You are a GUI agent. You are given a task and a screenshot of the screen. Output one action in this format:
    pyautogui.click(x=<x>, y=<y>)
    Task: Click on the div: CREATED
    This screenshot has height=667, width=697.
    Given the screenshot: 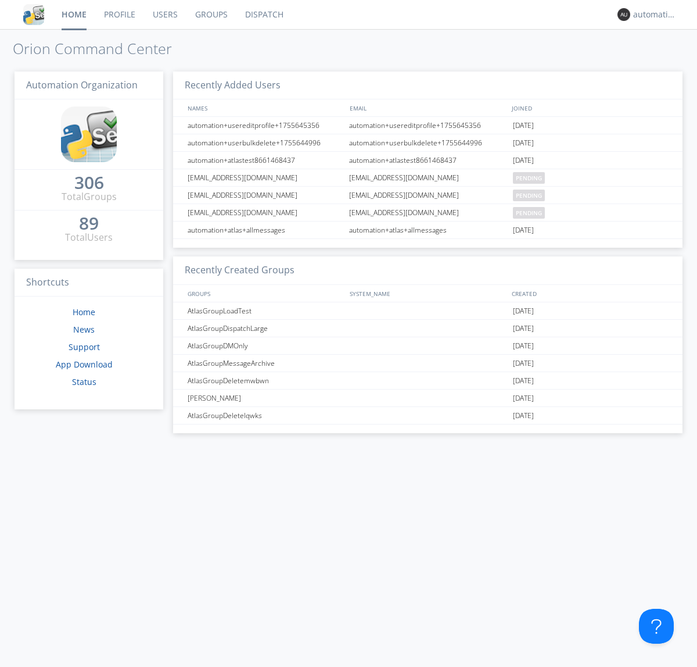 What is the action you would take?
    pyautogui.click(x=591, y=293)
    